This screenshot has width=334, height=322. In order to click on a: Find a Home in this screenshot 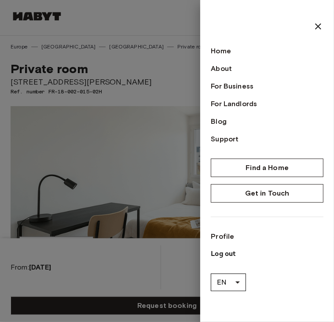, I will do `click(267, 168)`.